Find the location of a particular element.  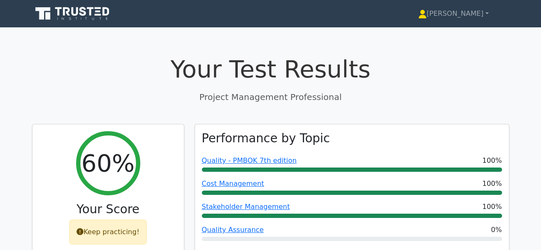

p: Project Management Professional is located at coordinates (271, 97).